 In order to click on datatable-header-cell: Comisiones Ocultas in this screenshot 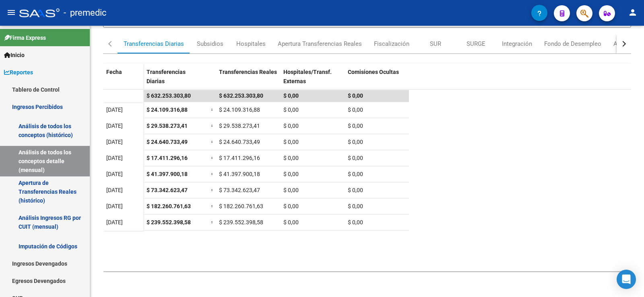, I will do `click(377, 80)`.